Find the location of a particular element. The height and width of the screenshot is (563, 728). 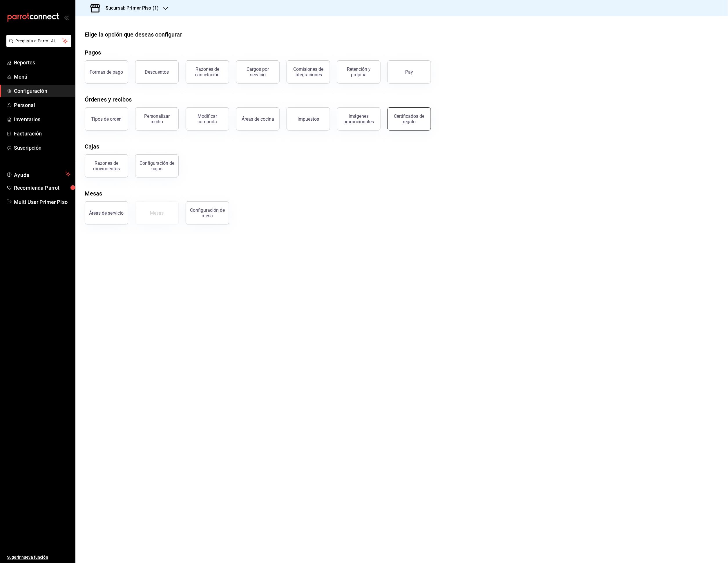

div: Descuentos is located at coordinates (157, 72).